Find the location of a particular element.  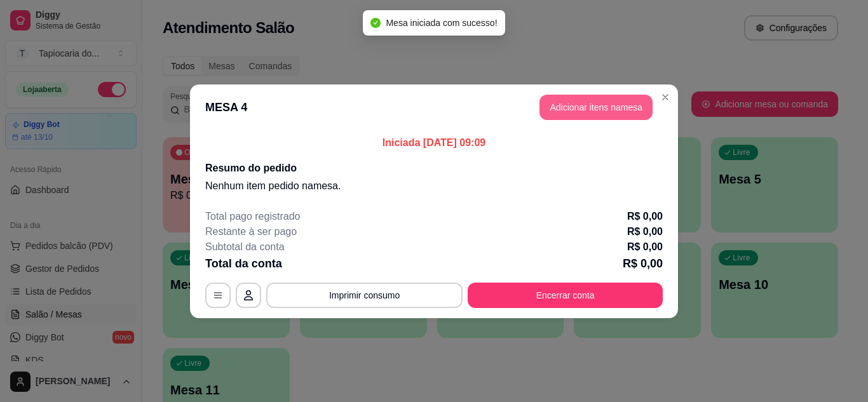

p: Nenhum item pedido na mesa . is located at coordinates (434, 186).